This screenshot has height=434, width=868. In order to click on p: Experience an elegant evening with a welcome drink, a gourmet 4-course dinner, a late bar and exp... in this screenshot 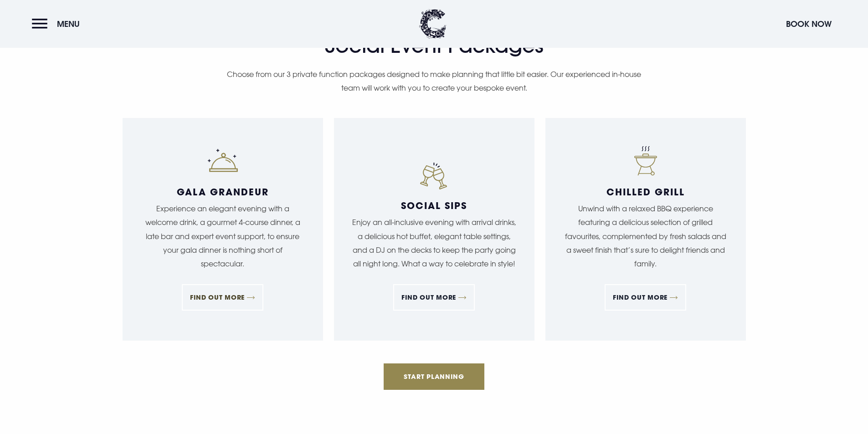, I will do `click(223, 236)`.